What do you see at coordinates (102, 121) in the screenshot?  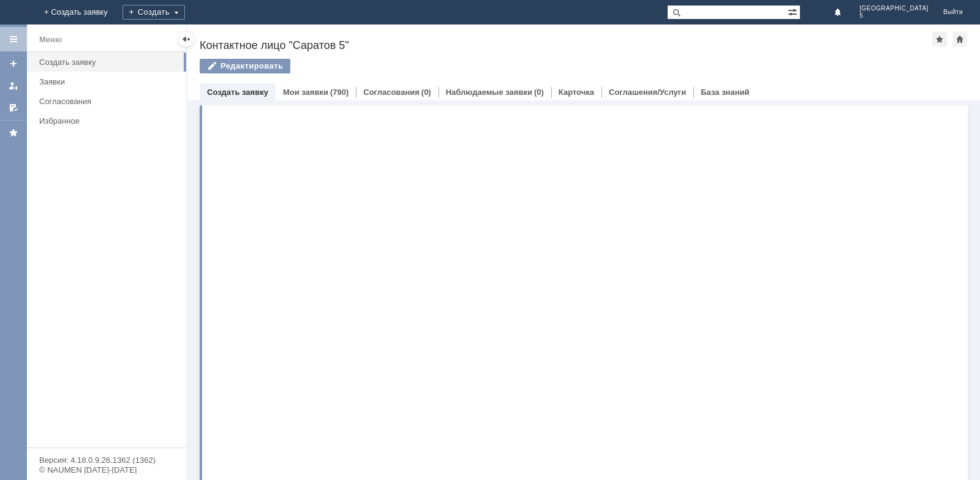 I see `div: Избранное` at bounding box center [102, 121].